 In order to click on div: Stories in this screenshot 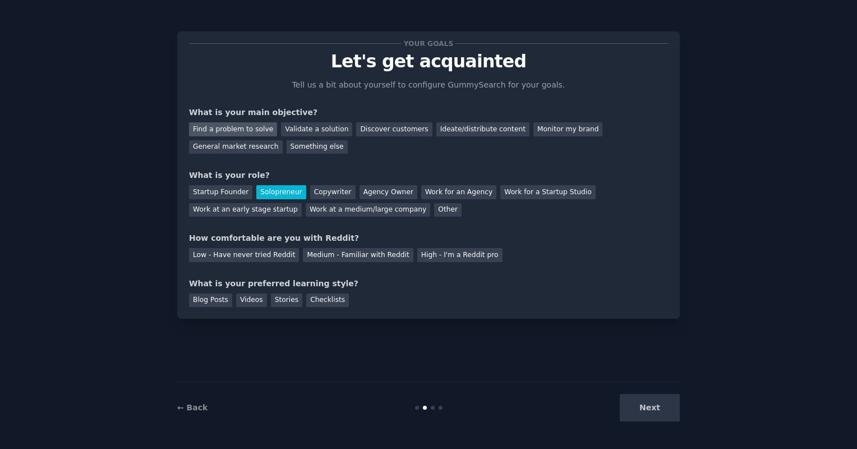, I will do `click(287, 300)`.